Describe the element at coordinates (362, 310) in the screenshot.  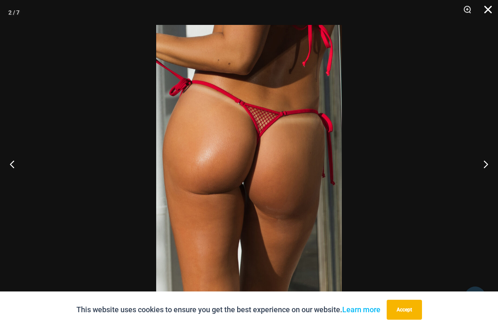
I see `a: Learn more` at that location.